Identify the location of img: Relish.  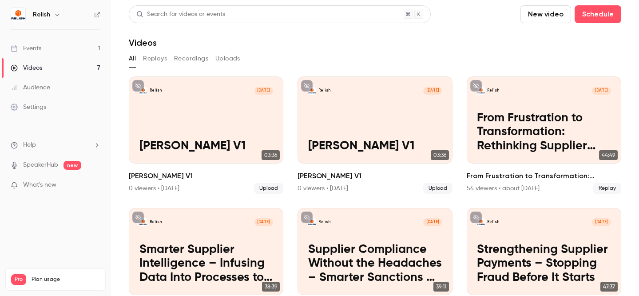
(18, 15).